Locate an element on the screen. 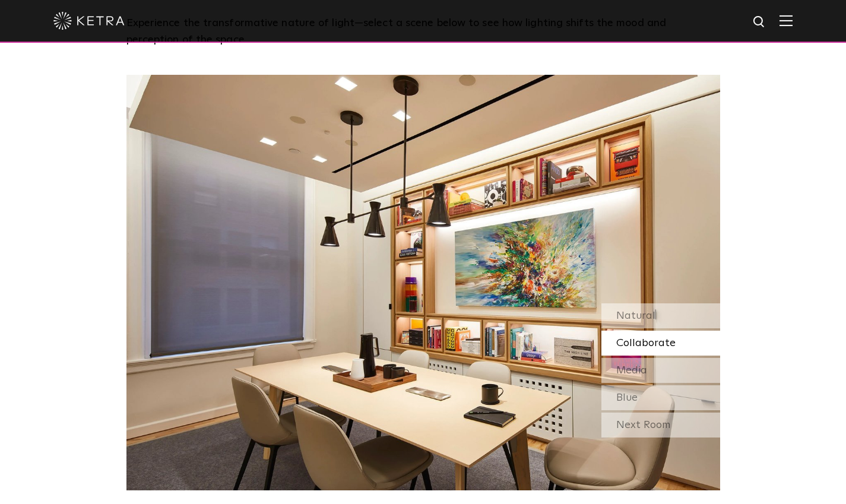 The height and width of the screenshot is (504, 846). img: ketra-logo-2019-white is located at coordinates (89, 21).